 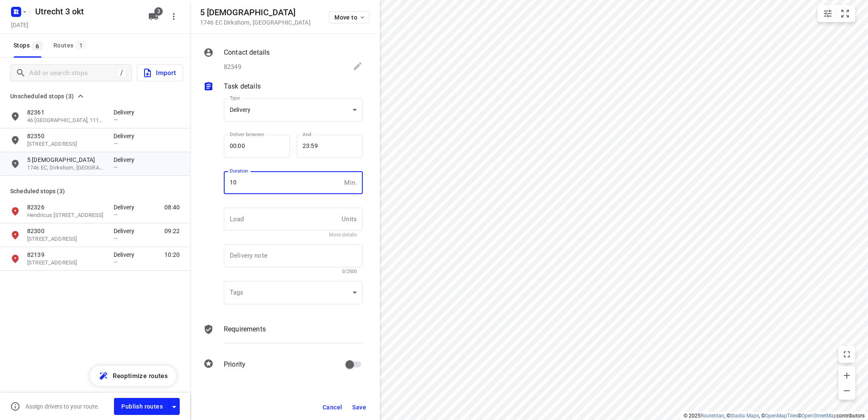 What do you see at coordinates (350, 219) in the screenshot?
I see `p: Units` at bounding box center [350, 219].